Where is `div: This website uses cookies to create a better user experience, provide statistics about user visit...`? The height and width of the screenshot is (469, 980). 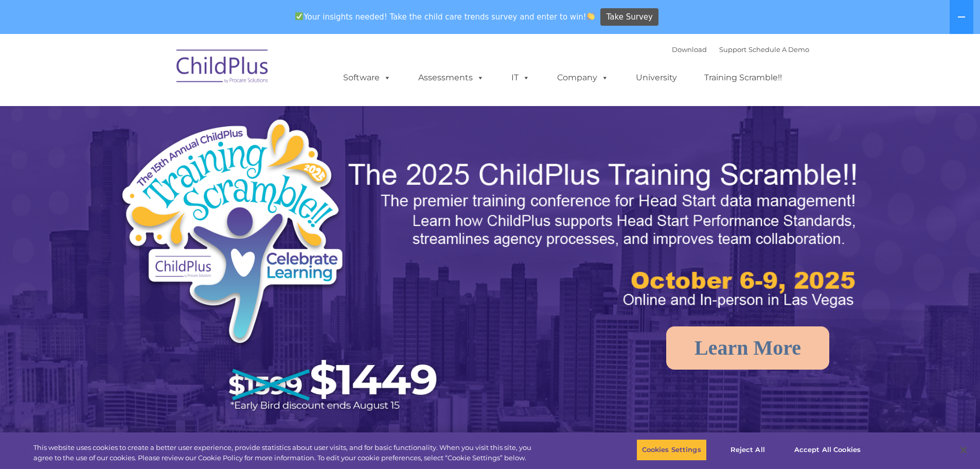
div: This website uses cookies to create a better user experience, provide statistics about user visit... is located at coordinates (286, 453).